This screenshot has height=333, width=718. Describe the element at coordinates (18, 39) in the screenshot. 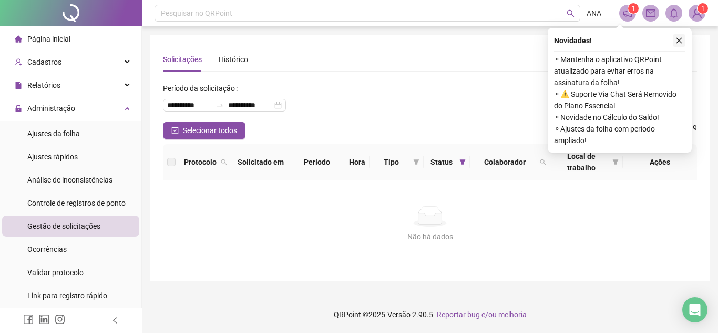

I see `span: home` at that location.